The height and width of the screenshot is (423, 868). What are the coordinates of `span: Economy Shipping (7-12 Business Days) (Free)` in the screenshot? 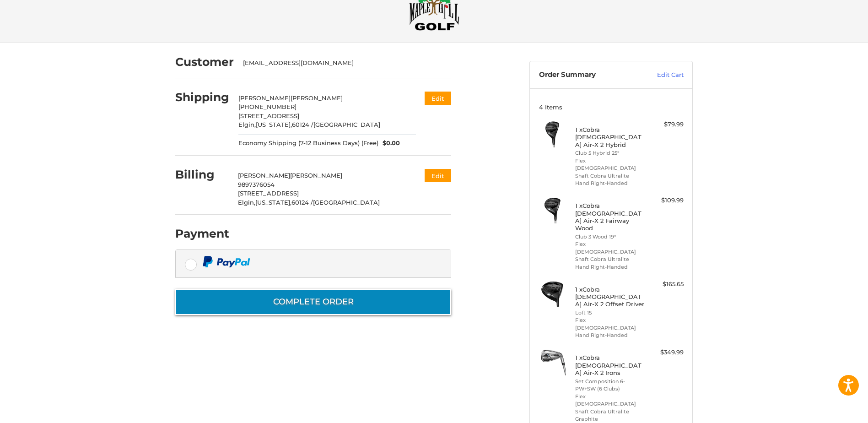 It's located at (308, 143).